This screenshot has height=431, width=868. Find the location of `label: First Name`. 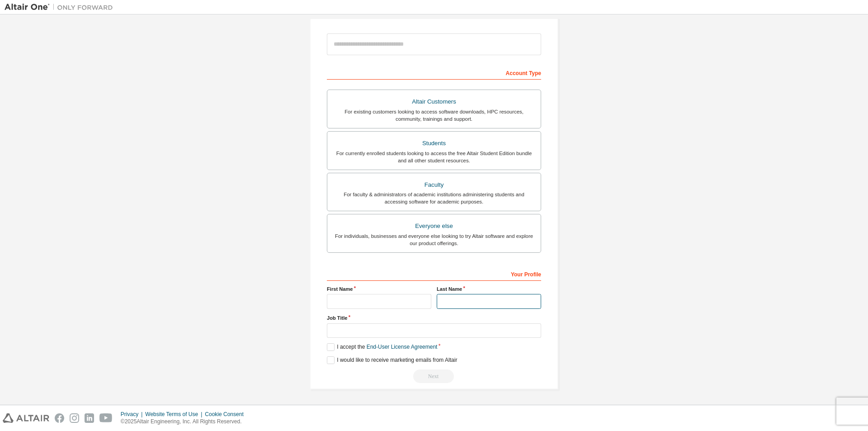

label: First Name is located at coordinates (379, 289).